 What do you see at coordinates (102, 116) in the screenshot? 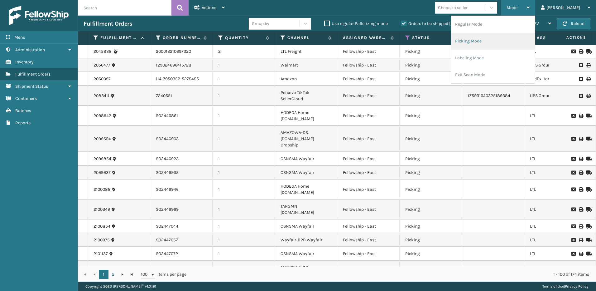
I see `a: 2098942` at bounding box center [102, 116].